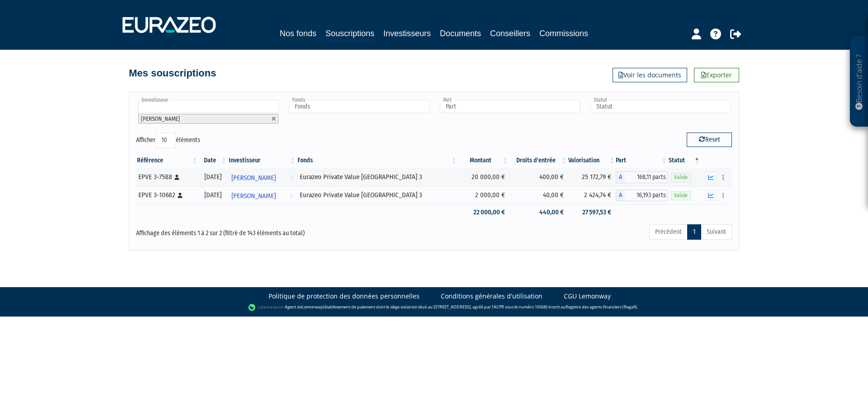 This screenshot has width=868, height=412. I want to click on th: Référence : activer pour trier la colonne par ordre croissant, so click(167, 161).